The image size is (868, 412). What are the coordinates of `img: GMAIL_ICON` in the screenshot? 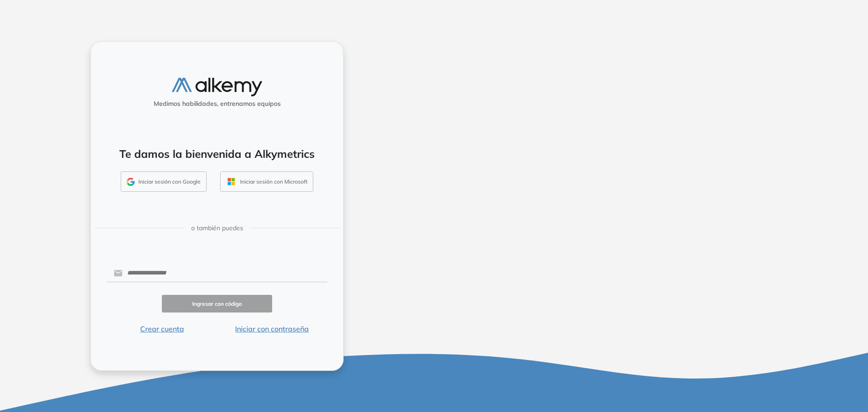 It's located at (131, 182).